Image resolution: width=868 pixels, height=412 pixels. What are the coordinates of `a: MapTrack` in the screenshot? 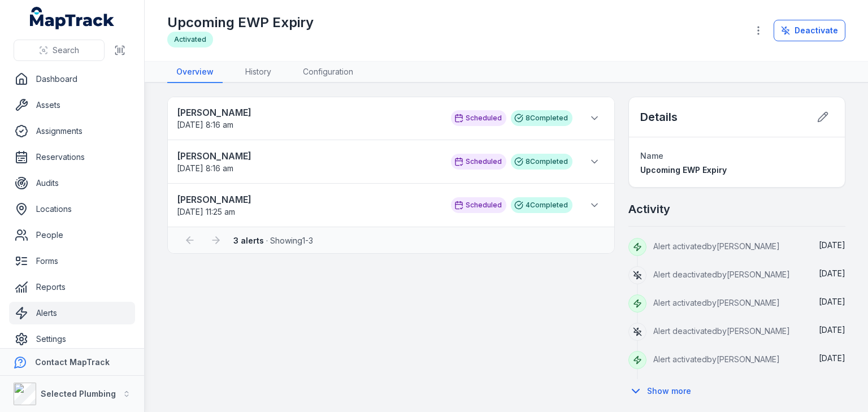 It's located at (72, 18).